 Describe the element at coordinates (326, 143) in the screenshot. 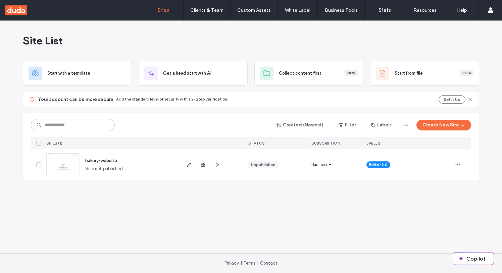

I see `span: SUBSCRIPTION` at that location.